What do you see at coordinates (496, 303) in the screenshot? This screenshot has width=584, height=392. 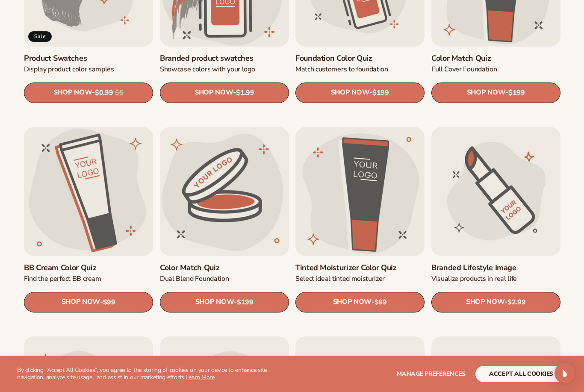 I see `a: SHOP NOW- $2.99` at bounding box center [496, 303].